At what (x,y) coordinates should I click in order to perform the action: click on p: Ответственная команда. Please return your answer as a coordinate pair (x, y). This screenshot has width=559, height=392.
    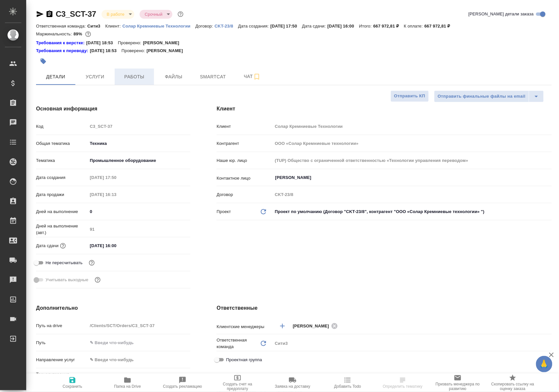
    Looking at the image, I should click on (238, 343).